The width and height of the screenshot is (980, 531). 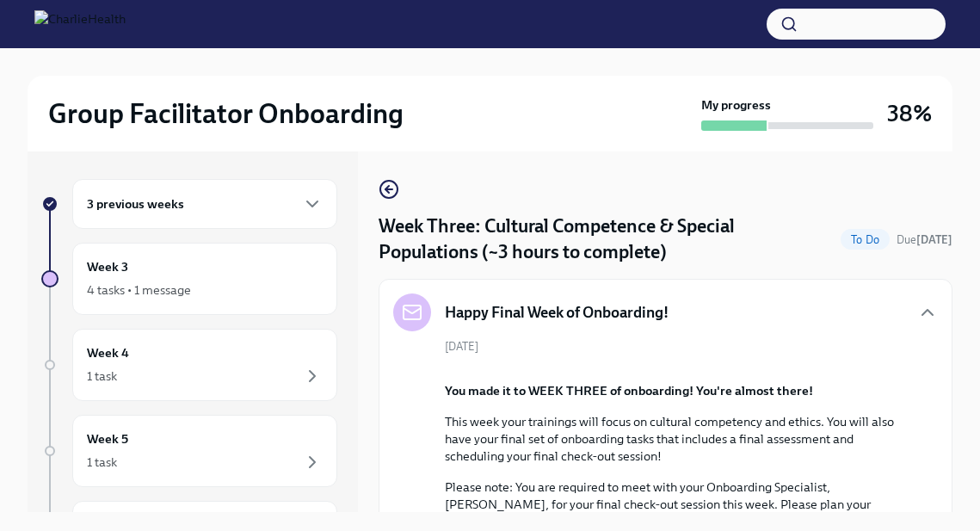 What do you see at coordinates (924, 239) in the screenshot?
I see `span: August 25th, 2025 10:00` at bounding box center [924, 239].